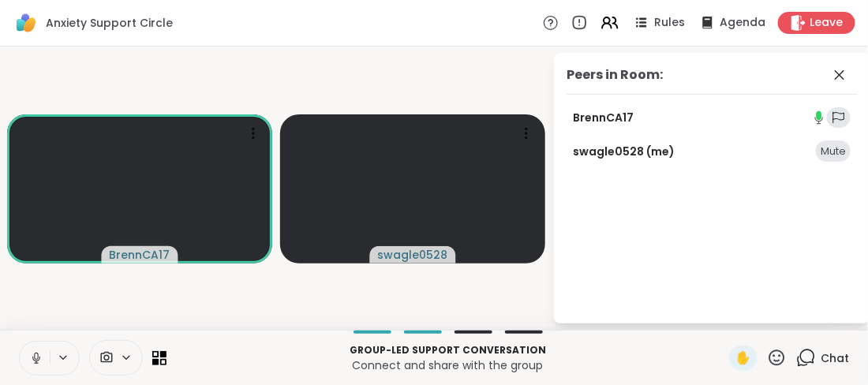 The height and width of the screenshot is (385, 868). What do you see at coordinates (603, 118) in the screenshot?
I see `a: BrennCA17` at bounding box center [603, 118].